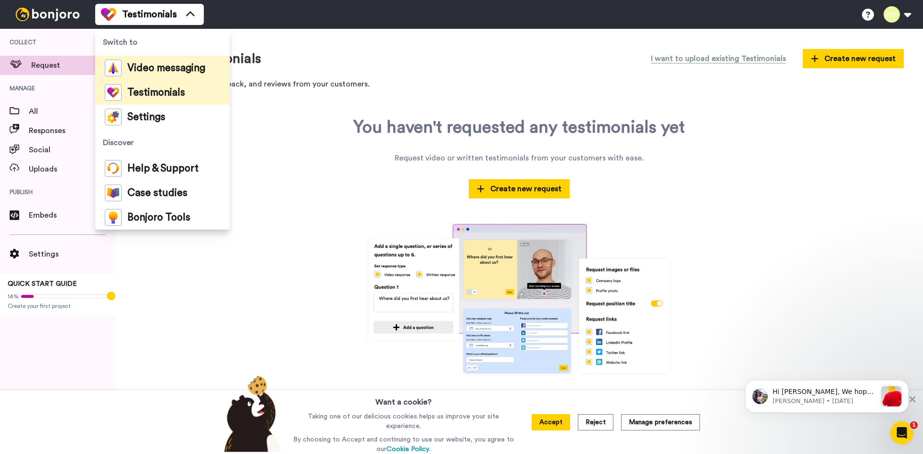 The height and width of the screenshot is (454, 923). I want to click on span: 1, so click(913, 425).